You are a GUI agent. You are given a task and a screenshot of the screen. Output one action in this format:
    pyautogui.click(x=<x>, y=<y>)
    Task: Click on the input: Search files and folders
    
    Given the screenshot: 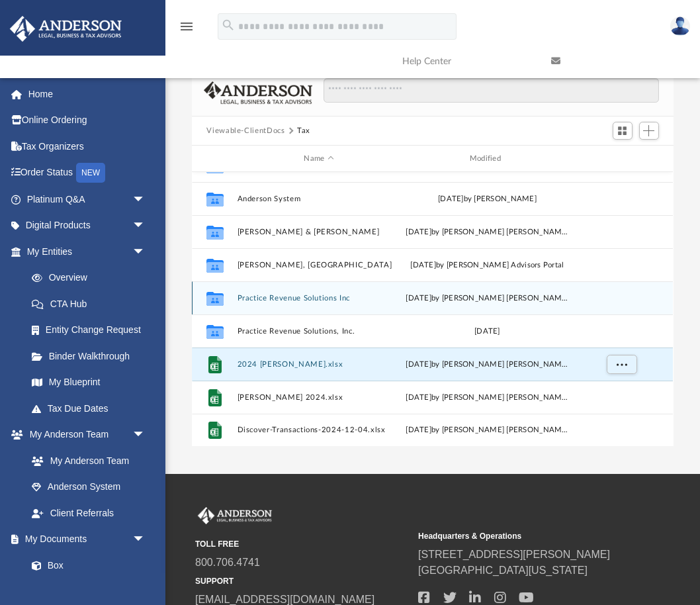 What is the action you would take?
    pyautogui.click(x=491, y=91)
    